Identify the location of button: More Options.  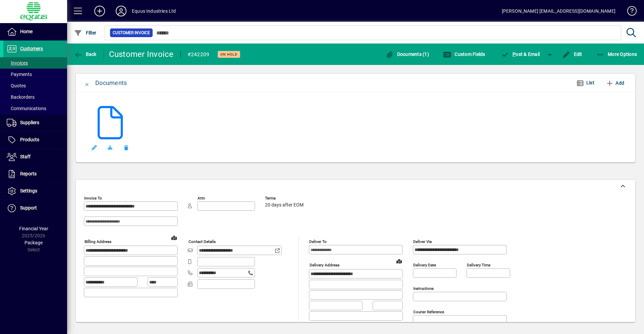
(617, 54).